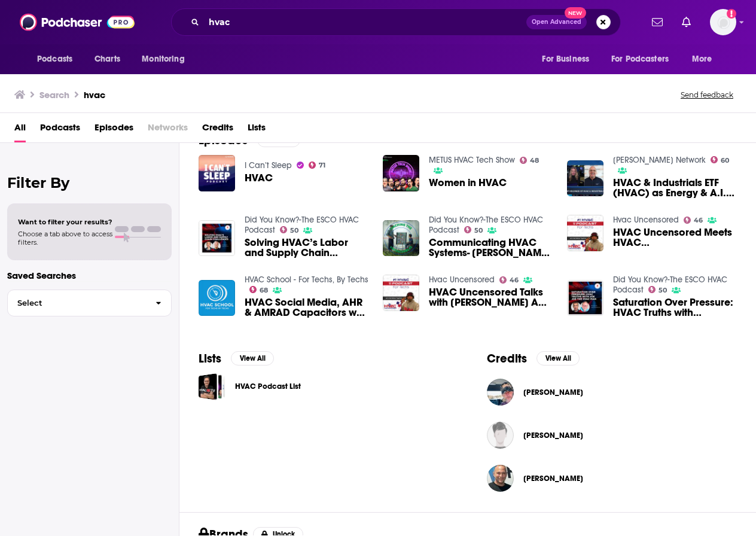  What do you see at coordinates (216, 238) in the screenshot?
I see `img: Solving HVAC’s Labor and Supply Chain Challenges` at bounding box center [216, 238].